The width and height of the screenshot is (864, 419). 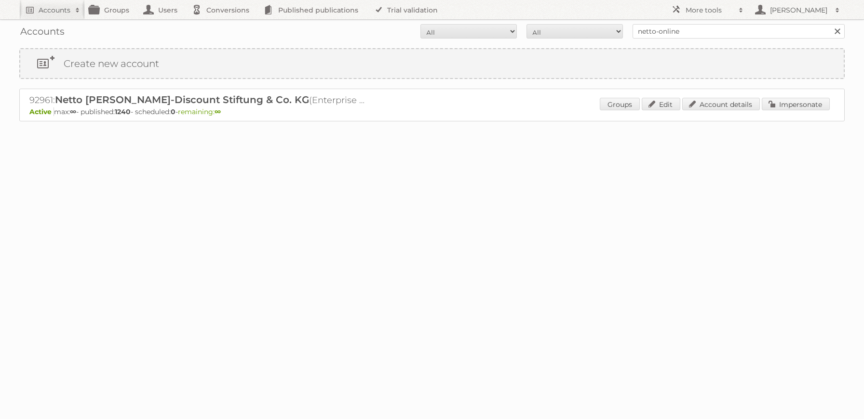 What do you see at coordinates (432, 112) in the screenshot?
I see `p: max: - published: - scheduled: -` at bounding box center [432, 112].